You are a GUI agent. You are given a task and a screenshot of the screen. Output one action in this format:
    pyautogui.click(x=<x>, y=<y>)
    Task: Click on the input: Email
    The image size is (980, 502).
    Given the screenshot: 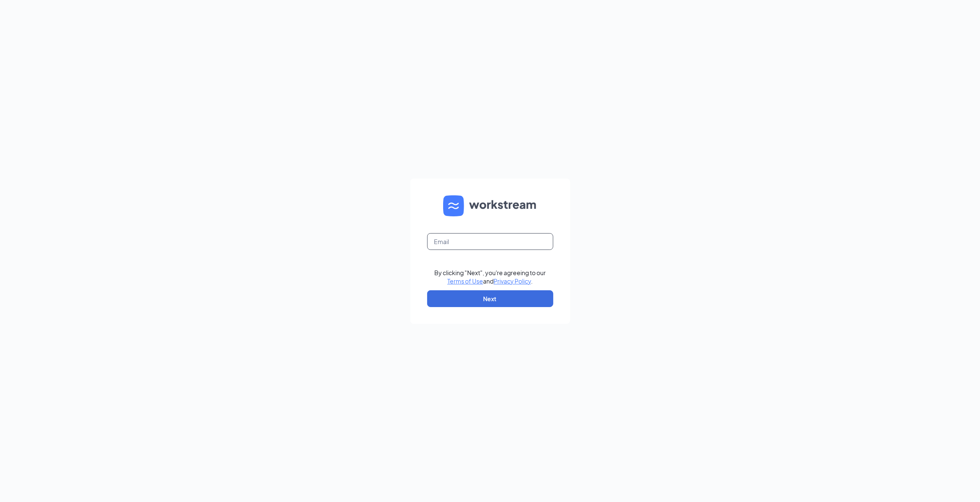 What is the action you would take?
    pyautogui.click(x=490, y=241)
    